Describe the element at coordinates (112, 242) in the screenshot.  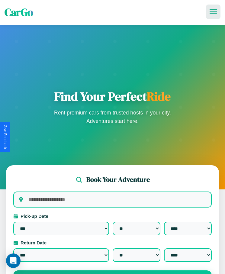
I see `label: Return Date` at that location.